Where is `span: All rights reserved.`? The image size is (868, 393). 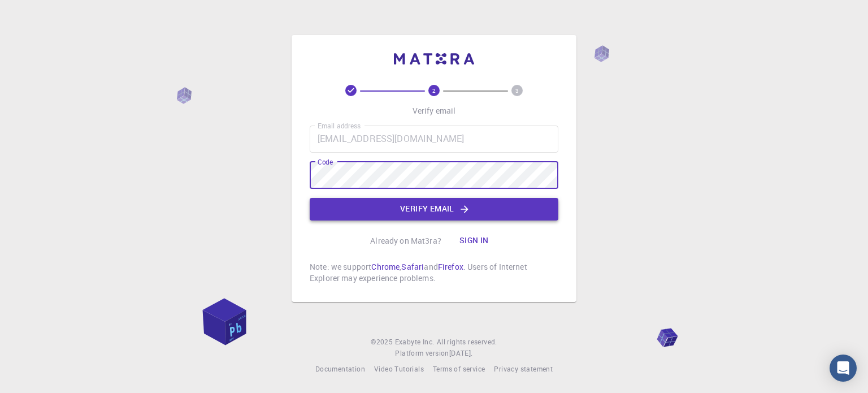 span: All rights reserved. is located at coordinates (467, 342).